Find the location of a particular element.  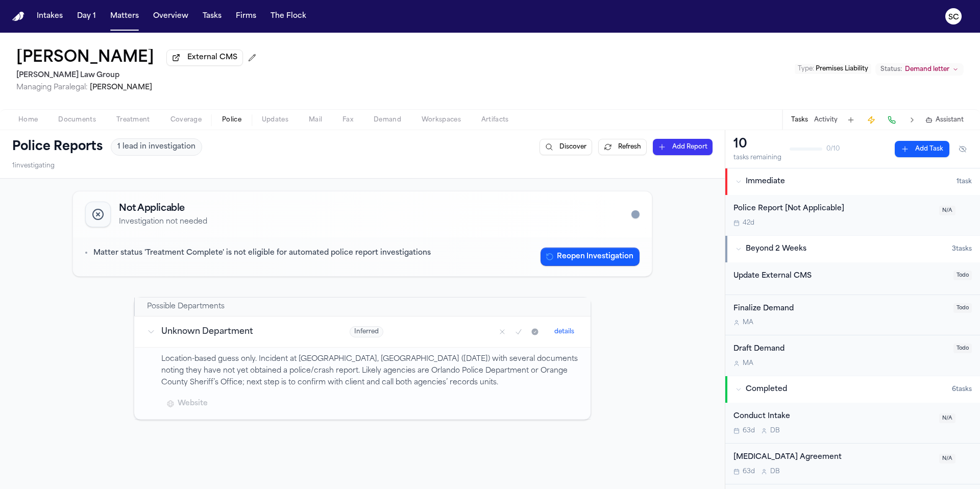

button: Day 1 is located at coordinates (86, 16).